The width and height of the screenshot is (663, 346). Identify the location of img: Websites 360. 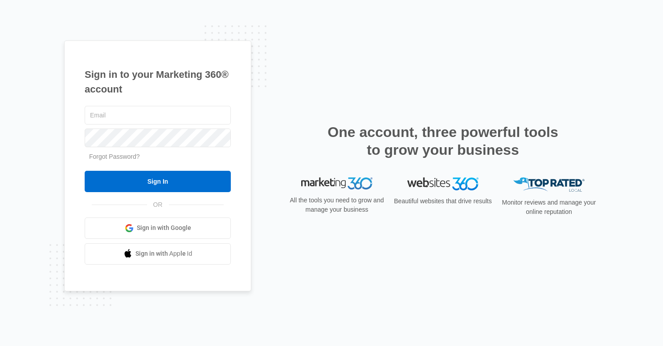
(443, 184).